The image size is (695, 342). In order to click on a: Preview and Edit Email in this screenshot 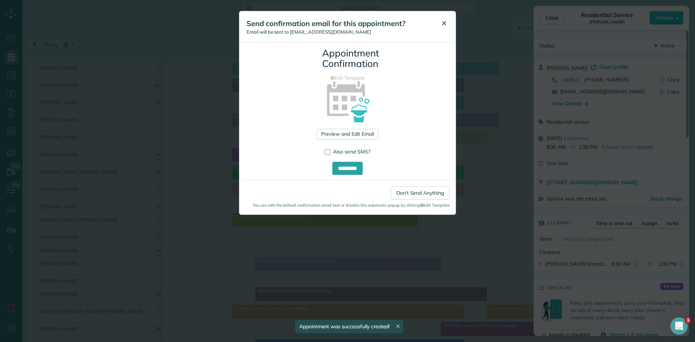, I will do `click(347, 134)`.